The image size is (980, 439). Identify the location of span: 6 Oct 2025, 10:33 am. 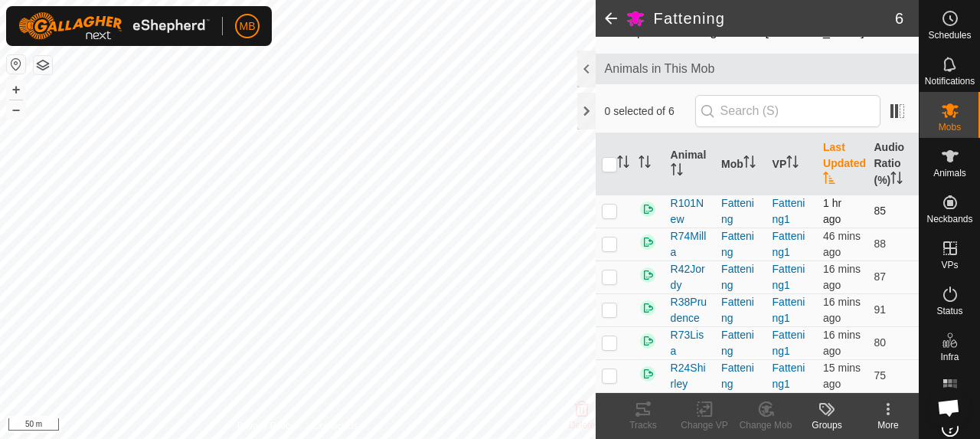
(842, 244).